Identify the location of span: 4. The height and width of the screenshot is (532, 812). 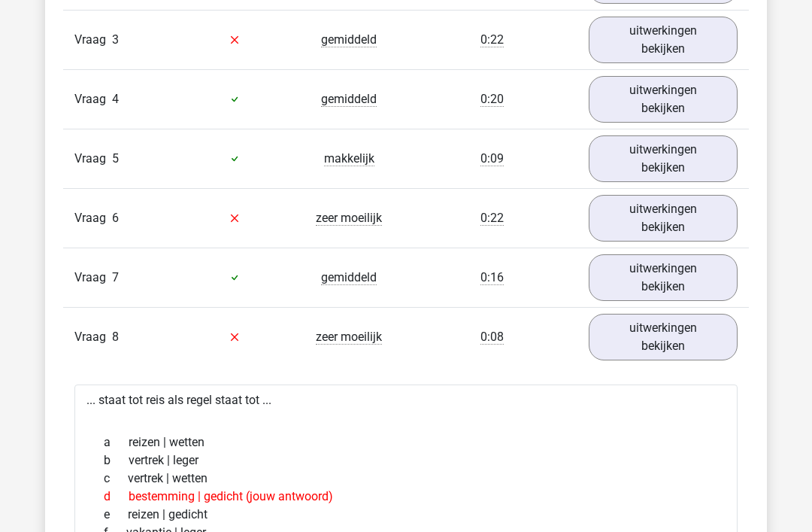
(115, 98).